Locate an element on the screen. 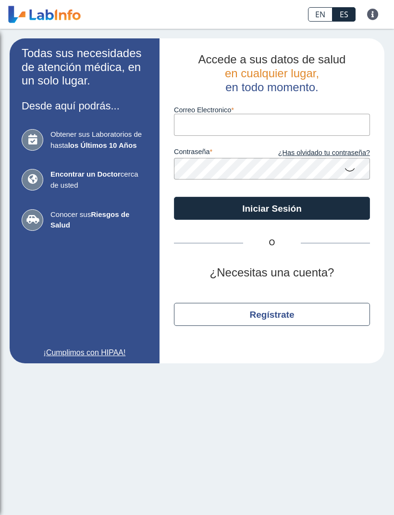 The height and width of the screenshot is (515, 394). h3: Desde aquí podrás... is located at coordinates (84, 106).